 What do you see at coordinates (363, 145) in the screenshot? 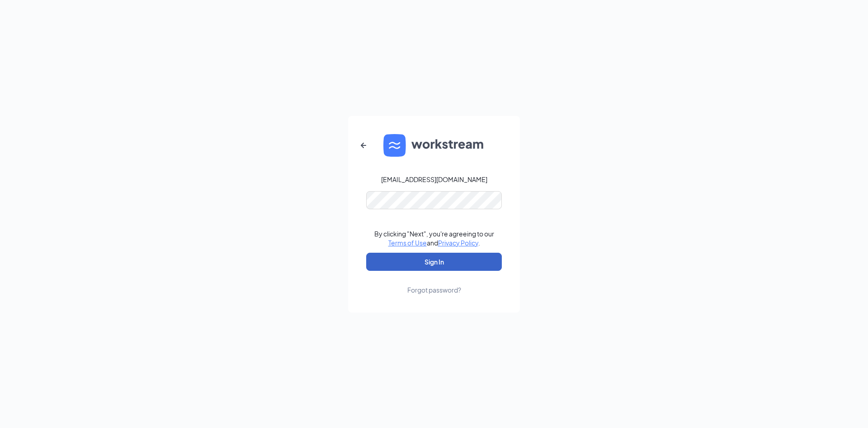
I see `svg: ArrowLeftNew` at bounding box center [363, 145].